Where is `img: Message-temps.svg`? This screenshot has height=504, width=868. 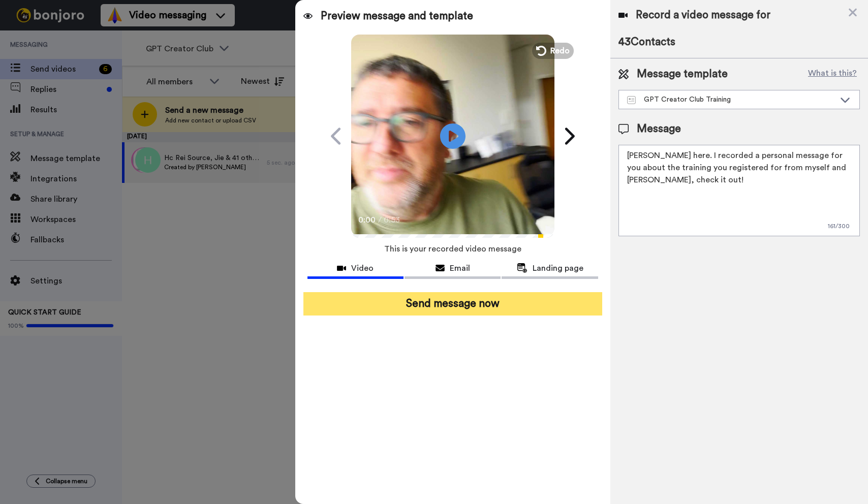 img: Message-temps.svg is located at coordinates (631, 100).